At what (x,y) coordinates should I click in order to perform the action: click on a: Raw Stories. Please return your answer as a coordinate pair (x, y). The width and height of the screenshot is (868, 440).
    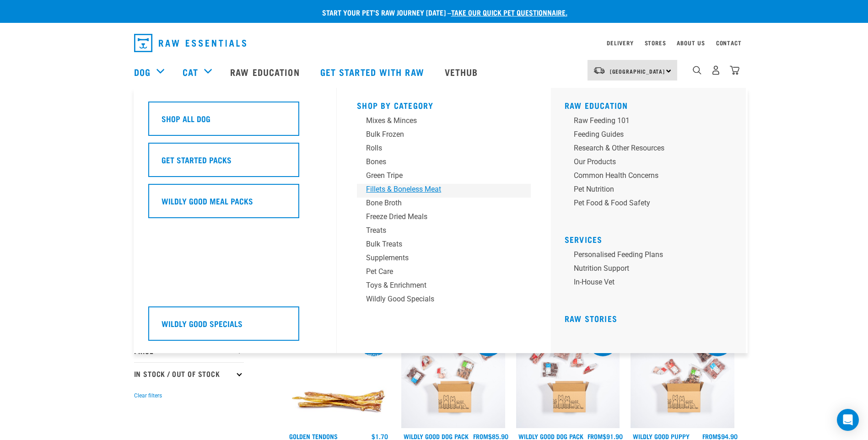
    Looking at the image, I should click on (590, 319).